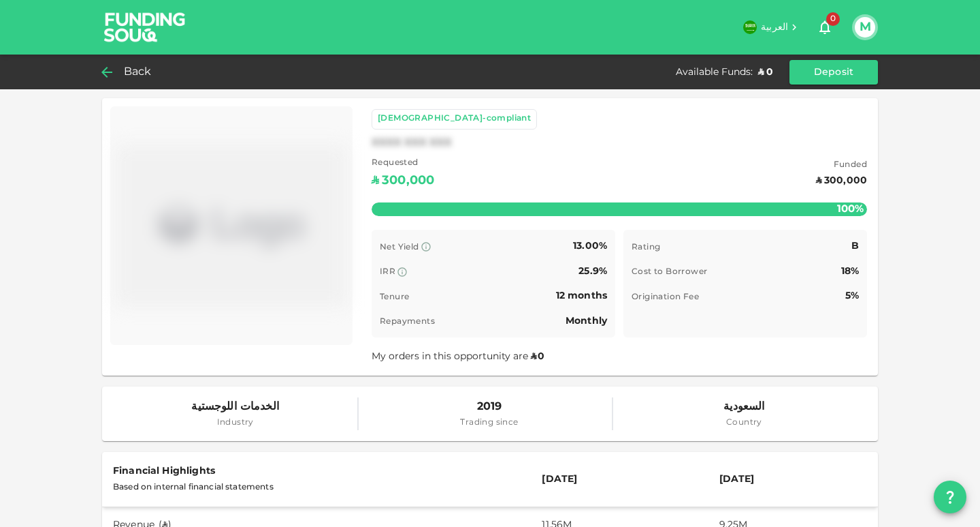  What do you see at coordinates (750, 27) in the screenshot?
I see `img: flag-sa.b9a346574cdc8950dd34b50780441f57.svg` at bounding box center [750, 27].